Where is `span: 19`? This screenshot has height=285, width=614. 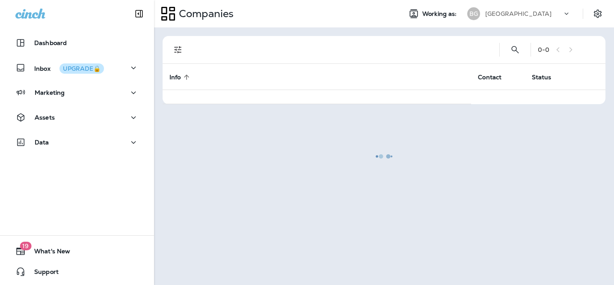 span: 19 is located at coordinates (25, 246).